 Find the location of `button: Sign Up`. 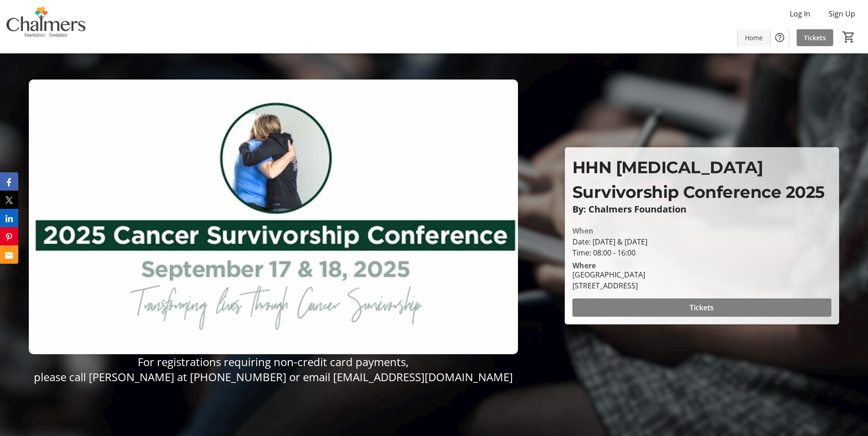

button: Sign Up is located at coordinates (842, 14).